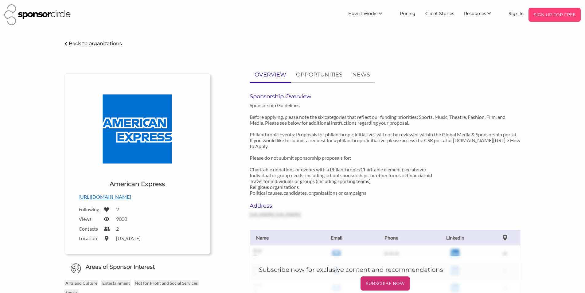 The height and width of the screenshot is (293, 585). Describe the element at coordinates (137, 267) in the screenshot. I see `h6: Areas of Sponsor Interest` at that location.